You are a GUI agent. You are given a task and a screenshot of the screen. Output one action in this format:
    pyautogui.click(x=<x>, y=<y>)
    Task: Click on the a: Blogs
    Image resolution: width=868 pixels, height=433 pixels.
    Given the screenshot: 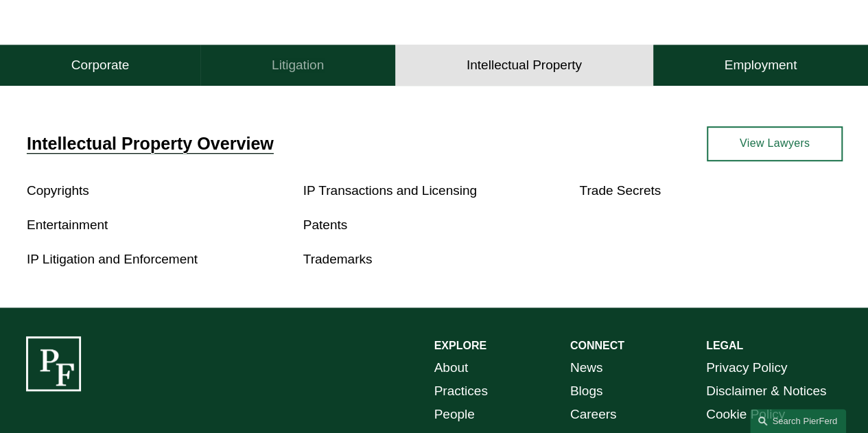 What is the action you would take?
    pyautogui.click(x=587, y=391)
    